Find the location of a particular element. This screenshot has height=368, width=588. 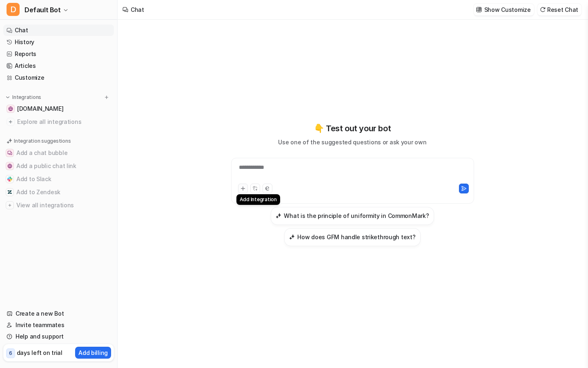

a: Reports is located at coordinates (59, 54).